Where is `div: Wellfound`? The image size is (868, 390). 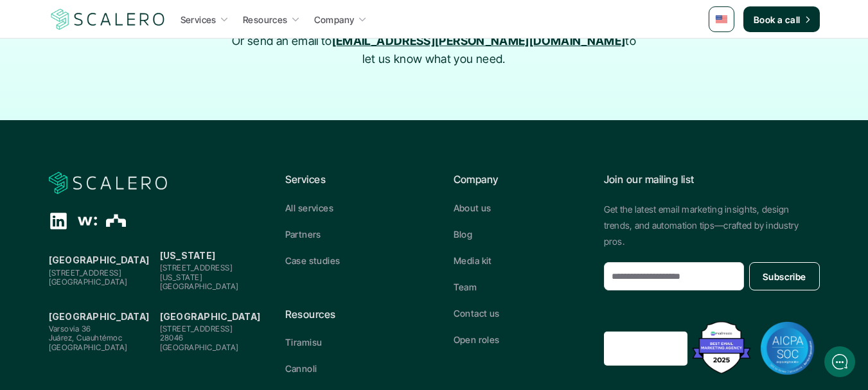 div: Wellfound is located at coordinates (87, 221).